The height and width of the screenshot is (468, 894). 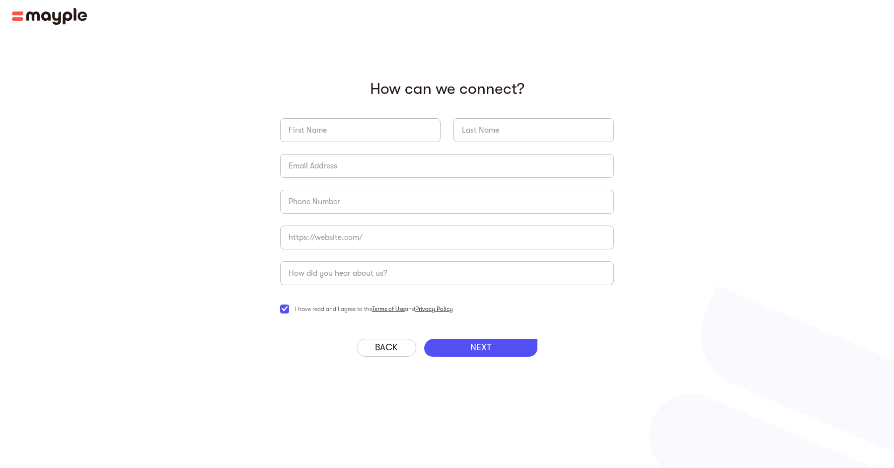 What do you see at coordinates (447, 89) in the screenshot?
I see `p: How can we connect?` at bounding box center [447, 89].